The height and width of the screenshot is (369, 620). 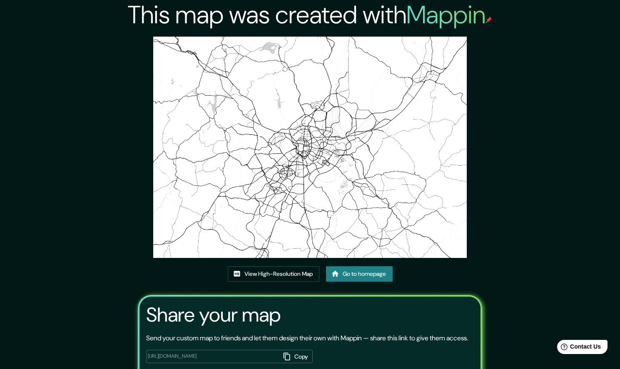 What do you see at coordinates (274, 274) in the screenshot?
I see `a: View High-Resolution Map` at bounding box center [274, 274].